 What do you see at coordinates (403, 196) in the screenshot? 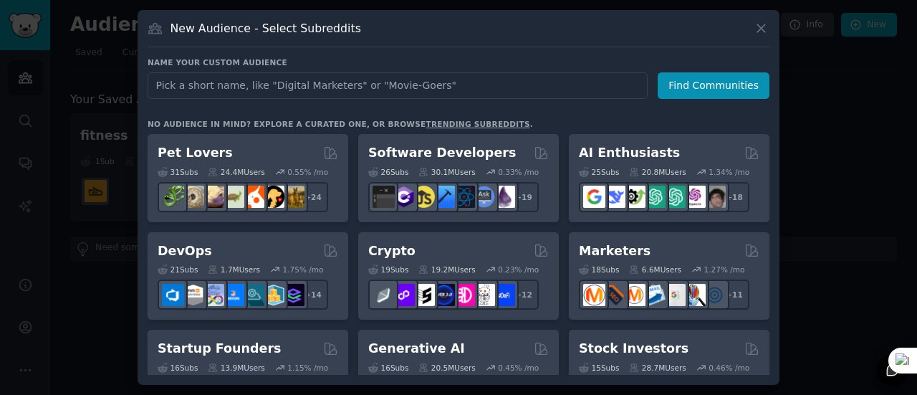
I see `img: csharp` at bounding box center [403, 196].